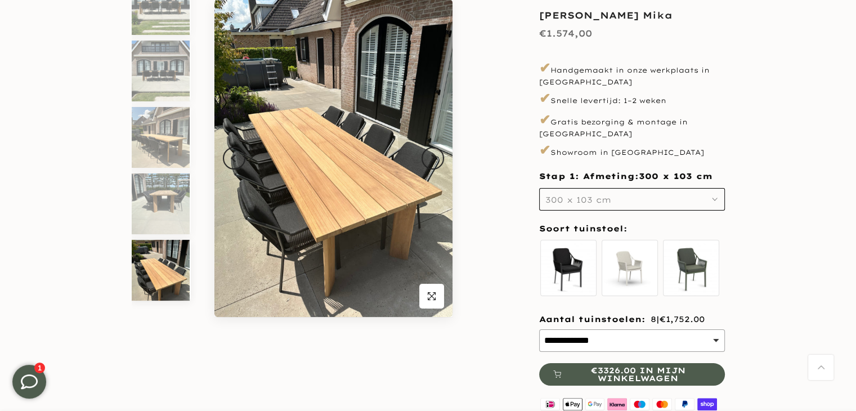 The image size is (856, 411). I want to click on p: Snelle levertijd: 1–2 weken, so click(632, 98).